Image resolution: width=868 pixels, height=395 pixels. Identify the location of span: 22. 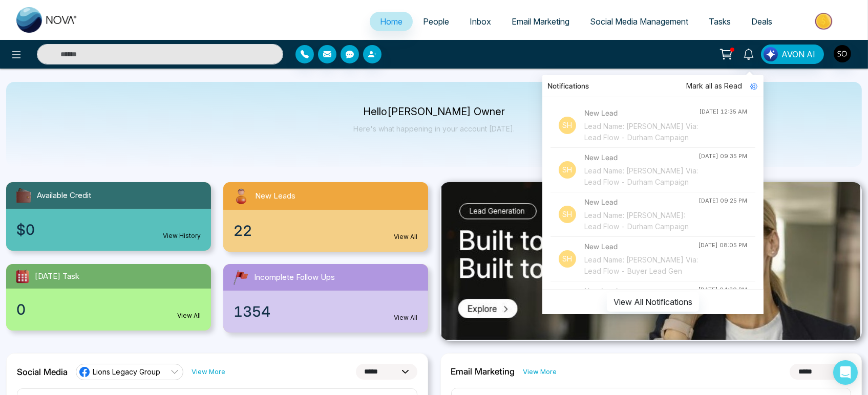
(243, 230).